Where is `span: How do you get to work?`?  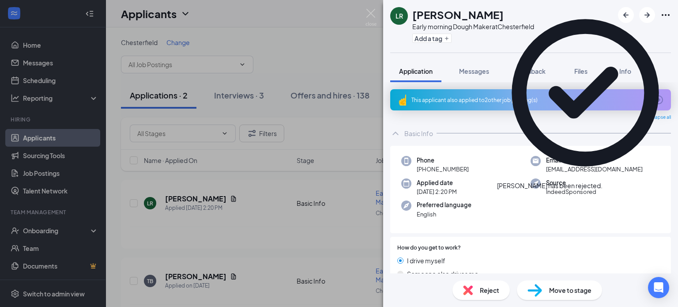 span: How do you get to work? is located at coordinates (429, 247).